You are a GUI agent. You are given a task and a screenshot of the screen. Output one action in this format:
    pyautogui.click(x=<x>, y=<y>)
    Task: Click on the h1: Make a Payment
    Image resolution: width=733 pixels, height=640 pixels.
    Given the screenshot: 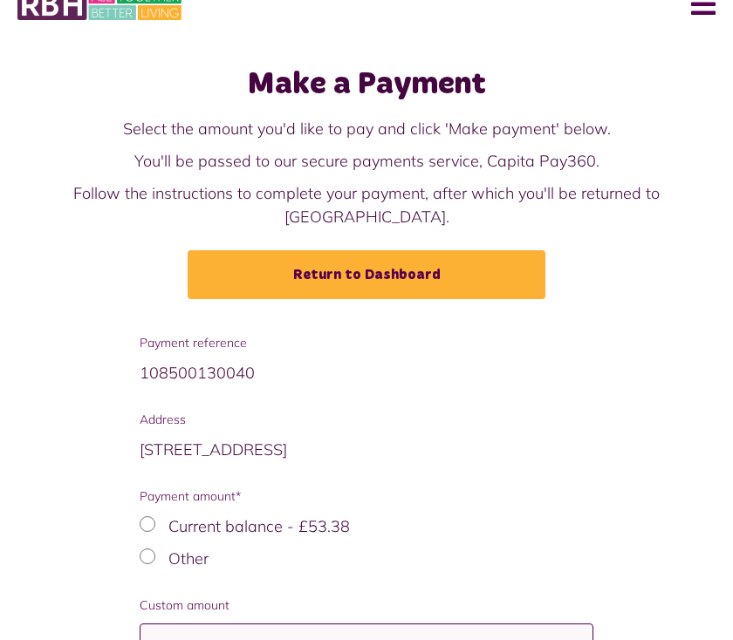 What is the action you would take?
    pyautogui.click(x=366, y=85)
    